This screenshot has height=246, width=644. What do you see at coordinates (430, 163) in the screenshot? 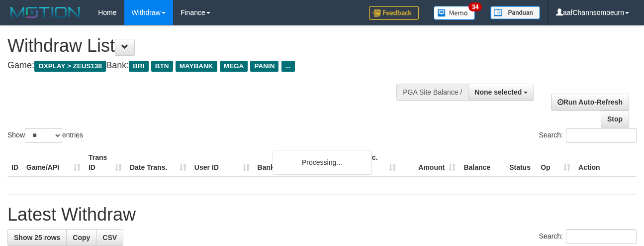
I see `th: Amount` at bounding box center [430, 163].